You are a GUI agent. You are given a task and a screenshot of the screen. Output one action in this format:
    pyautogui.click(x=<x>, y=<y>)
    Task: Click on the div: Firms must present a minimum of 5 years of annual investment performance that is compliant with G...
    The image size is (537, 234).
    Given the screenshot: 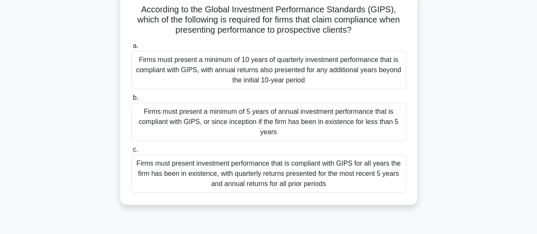 What is the action you would take?
    pyautogui.click(x=269, y=122)
    